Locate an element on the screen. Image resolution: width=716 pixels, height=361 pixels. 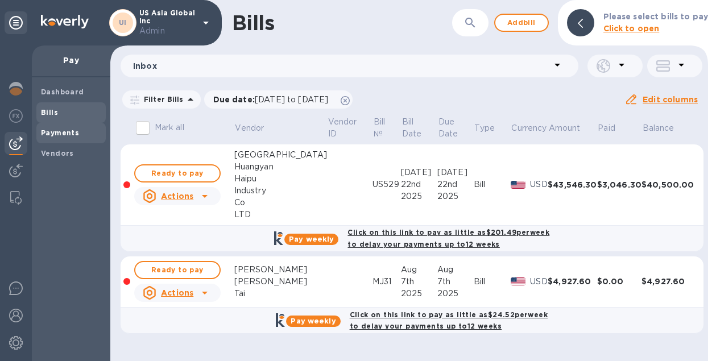
b: Dashboard is located at coordinates (63, 92).